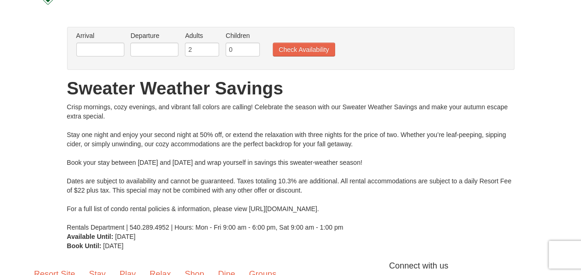 The height and width of the screenshot is (275, 581). Describe the element at coordinates (84, 245) in the screenshot. I see `strong: Book Until:` at that location.